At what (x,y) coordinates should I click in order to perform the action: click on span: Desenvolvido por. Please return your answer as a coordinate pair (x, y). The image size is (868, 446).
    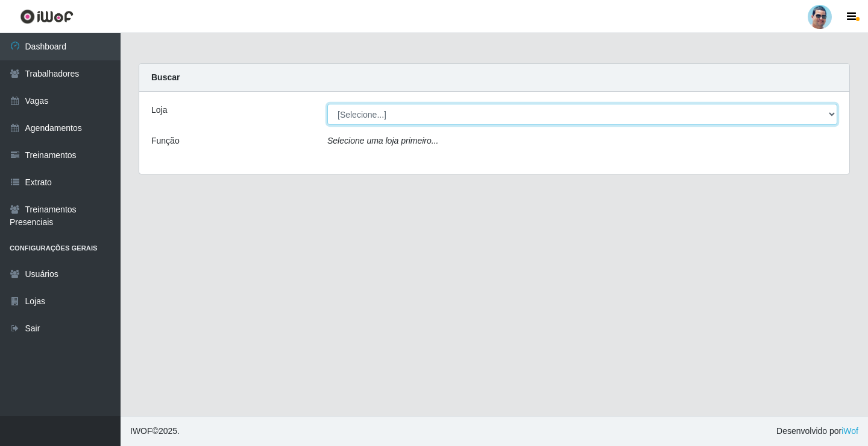
    Looking at the image, I should click on (818, 431).